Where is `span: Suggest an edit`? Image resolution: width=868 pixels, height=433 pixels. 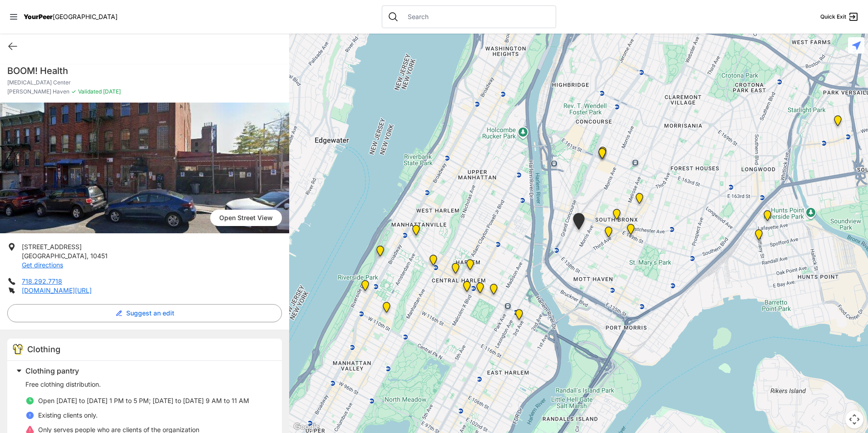 span: Suggest an edit is located at coordinates (150, 313).